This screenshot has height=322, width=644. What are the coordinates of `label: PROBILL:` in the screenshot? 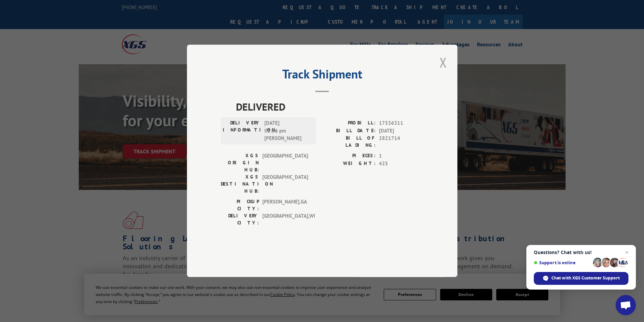 It's located at (349, 124).